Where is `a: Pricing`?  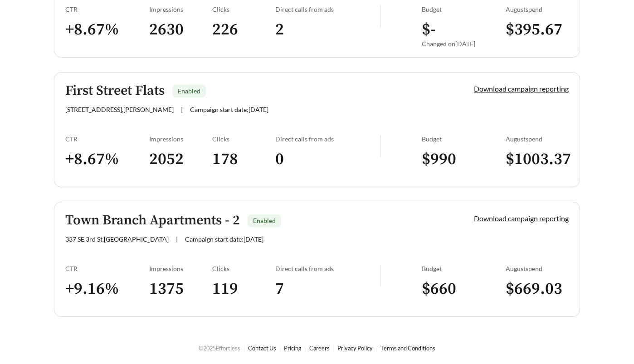
a: Pricing is located at coordinates (292, 348).